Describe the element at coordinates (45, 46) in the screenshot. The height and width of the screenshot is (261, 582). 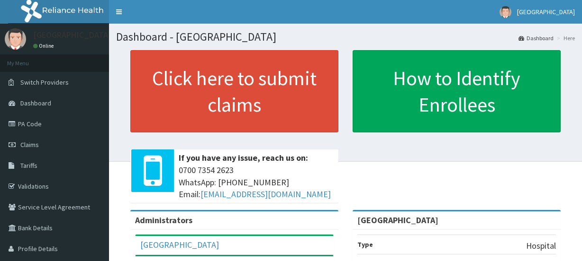
I see `a: Online` at that location.